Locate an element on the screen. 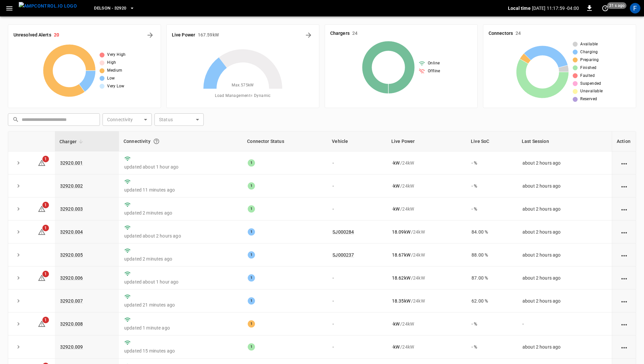 Image resolution: width=644 pixels, height=364 pixels. img: ampcontrol.io logo is located at coordinates (47, 6).